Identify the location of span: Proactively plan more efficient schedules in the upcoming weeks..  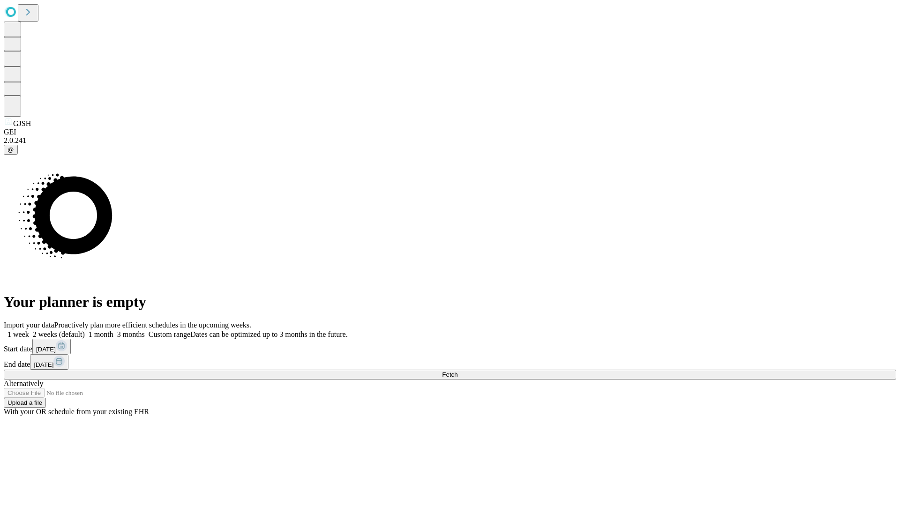
(153, 325).